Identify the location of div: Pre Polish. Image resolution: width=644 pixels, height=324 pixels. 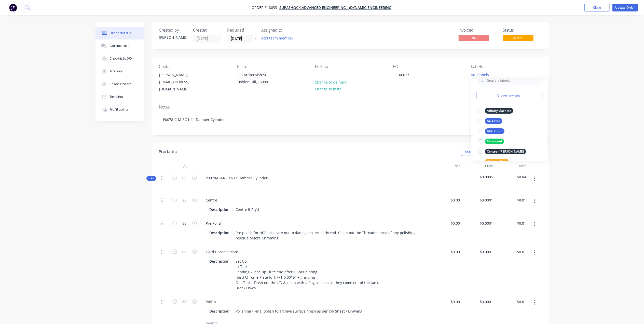
(215, 223).